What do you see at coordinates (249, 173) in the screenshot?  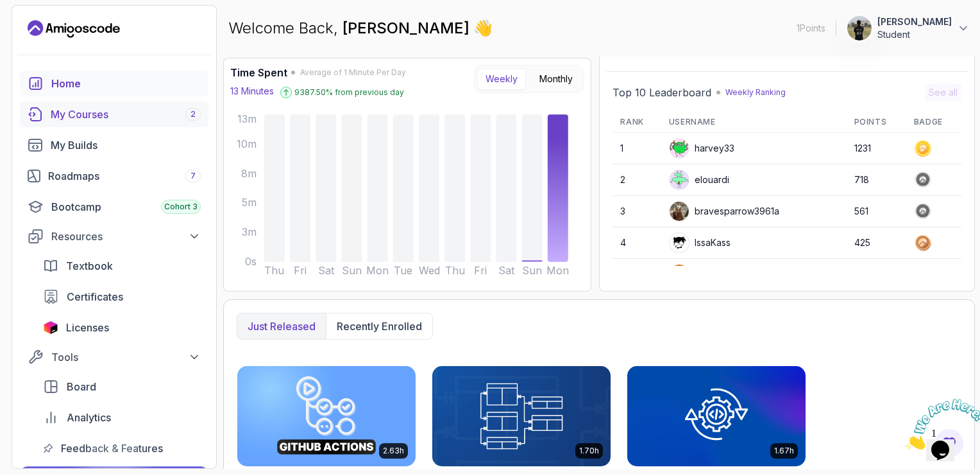 I see `tspan: 8m` at bounding box center [249, 173].